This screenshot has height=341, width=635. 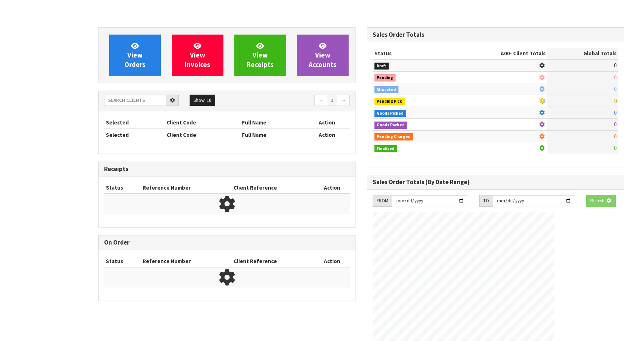 What do you see at coordinates (385, 78) in the screenshot?
I see `span: Pending` at bounding box center [385, 78].